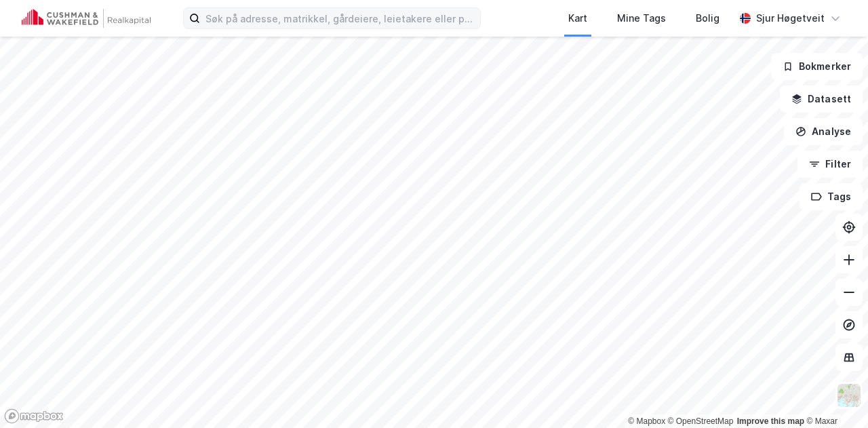 This screenshot has width=868, height=428. I want to click on div: Sjur Høgetveit, so click(790, 18).